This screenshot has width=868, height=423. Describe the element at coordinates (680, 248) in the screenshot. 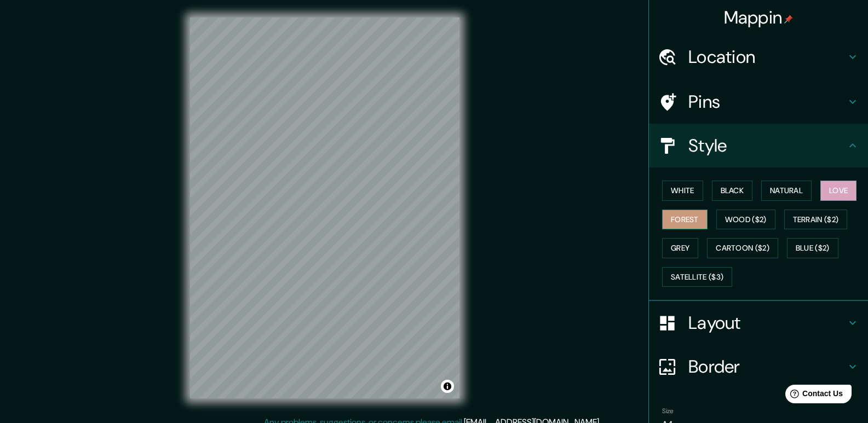

I see `button: Grey` at that location.